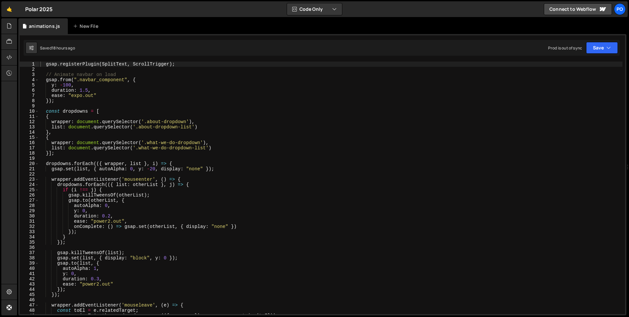  I want to click on div: 5, so click(29, 85).